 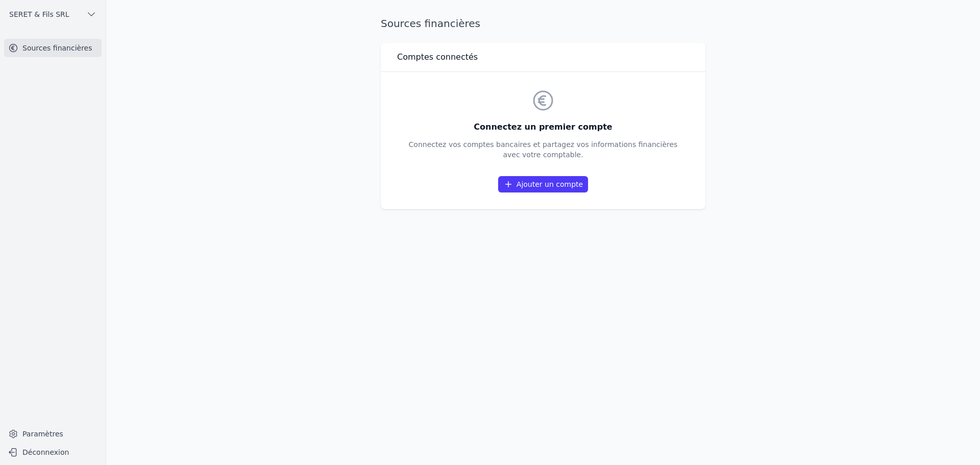 I want to click on h3: Connectez un premier compte, so click(x=543, y=127).